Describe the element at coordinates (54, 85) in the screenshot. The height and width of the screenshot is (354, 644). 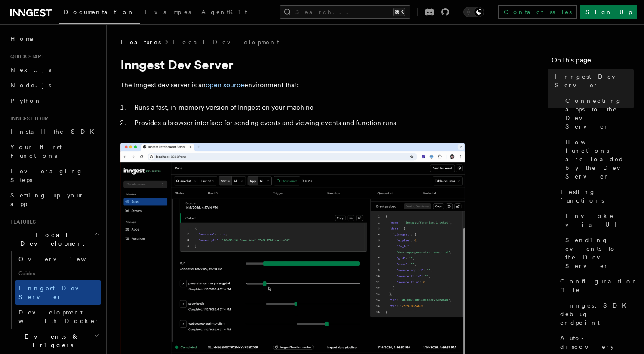
I see `a: Node.js` at that location.